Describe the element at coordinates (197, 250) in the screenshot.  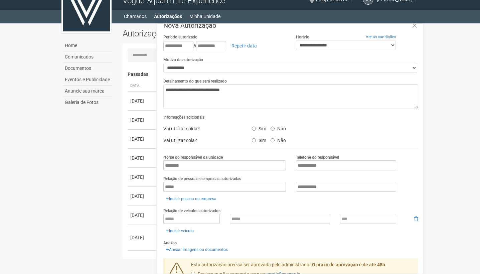
I see `a: Anexar imagens ou documentos` at that location.